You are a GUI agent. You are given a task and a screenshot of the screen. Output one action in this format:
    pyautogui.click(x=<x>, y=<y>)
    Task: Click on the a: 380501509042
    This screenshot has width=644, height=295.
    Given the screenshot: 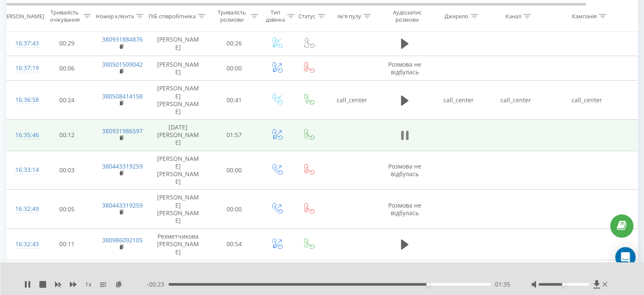 What is the action you would take?
    pyautogui.click(x=122, y=64)
    